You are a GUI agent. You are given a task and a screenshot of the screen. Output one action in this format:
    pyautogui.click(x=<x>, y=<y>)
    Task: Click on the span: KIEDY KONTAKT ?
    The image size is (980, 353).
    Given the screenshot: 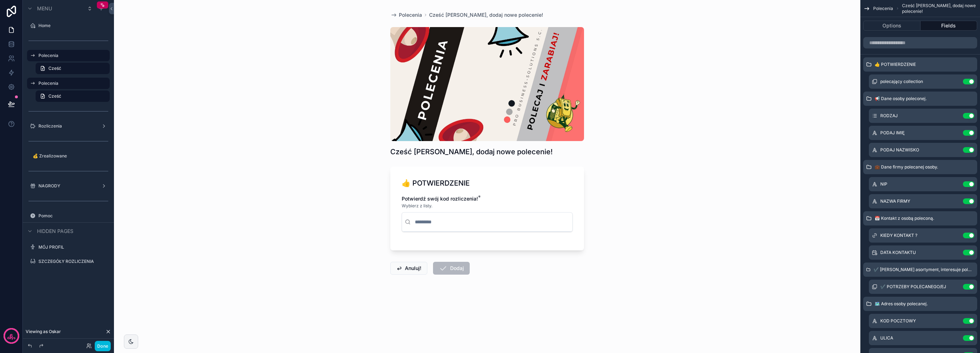 What is the action you would take?
    pyautogui.click(x=899, y=236)
    